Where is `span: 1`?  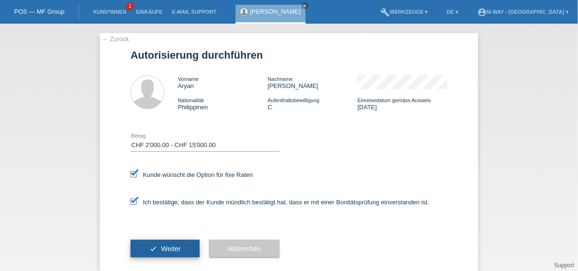
span: 1 is located at coordinates (130, 6).